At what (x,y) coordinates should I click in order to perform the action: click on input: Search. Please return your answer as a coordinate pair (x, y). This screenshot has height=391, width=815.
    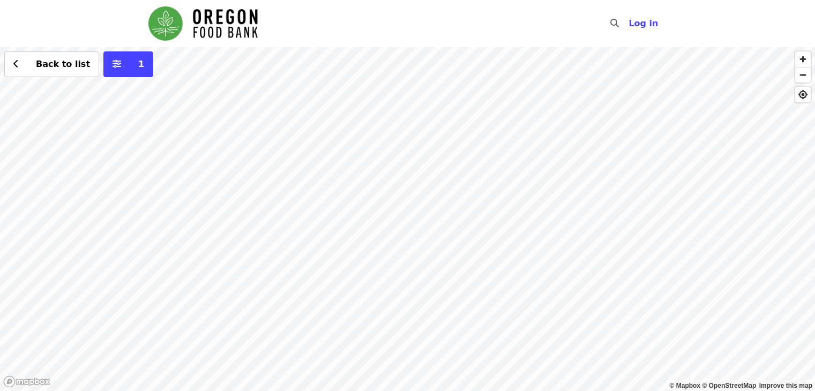
    Looking at the image, I should click on (630, 24).